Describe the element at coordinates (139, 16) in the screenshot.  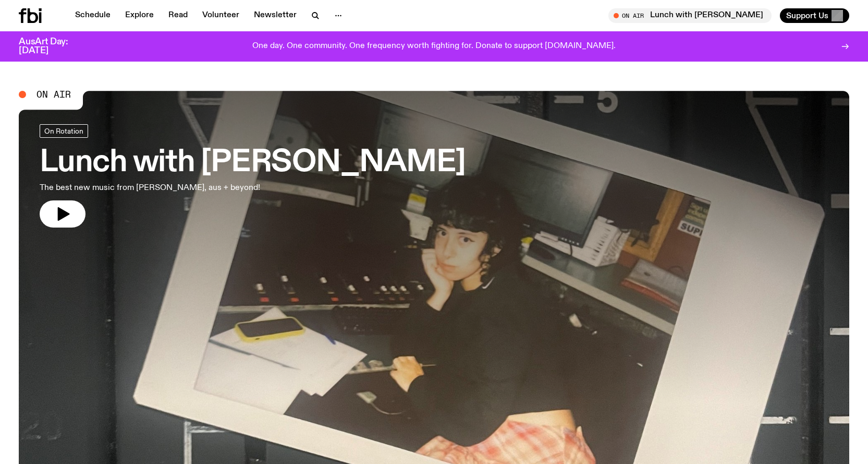
I see `a: Explore` at that location.